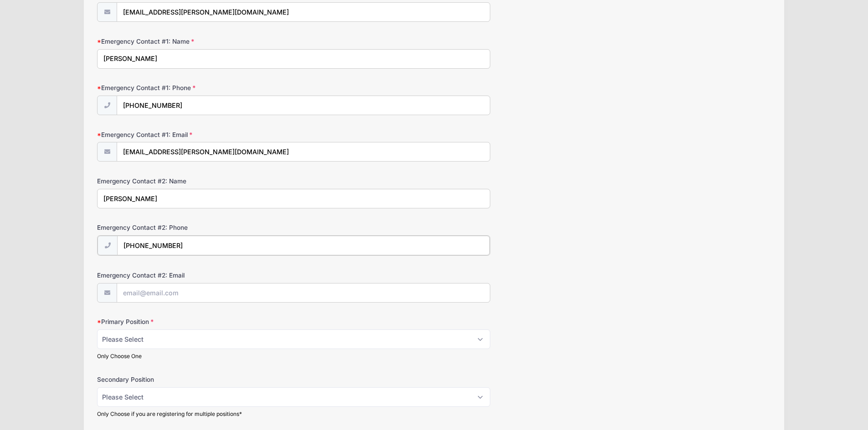 The height and width of the screenshot is (430, 868). I want to click on div: Only Choose One, so click(293, 356).